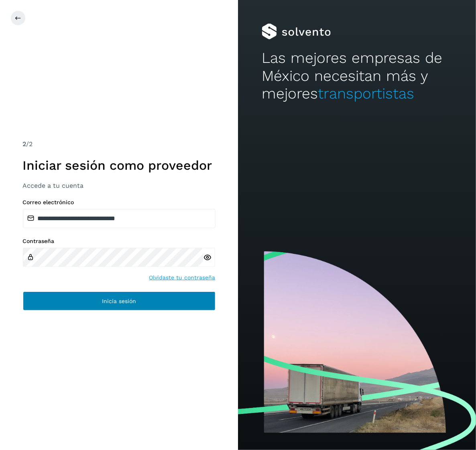 This screenshot has height=450, width=476. I want to click on span: Inicia sesión, so click(119, 301).